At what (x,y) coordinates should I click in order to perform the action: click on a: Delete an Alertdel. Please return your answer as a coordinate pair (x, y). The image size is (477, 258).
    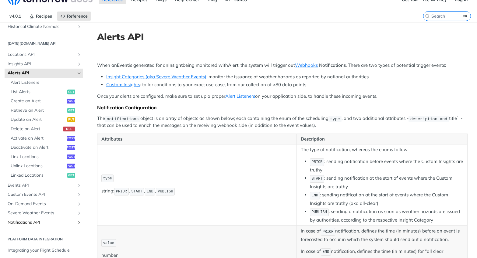
    Looking at the image, I should click on (45, 129).